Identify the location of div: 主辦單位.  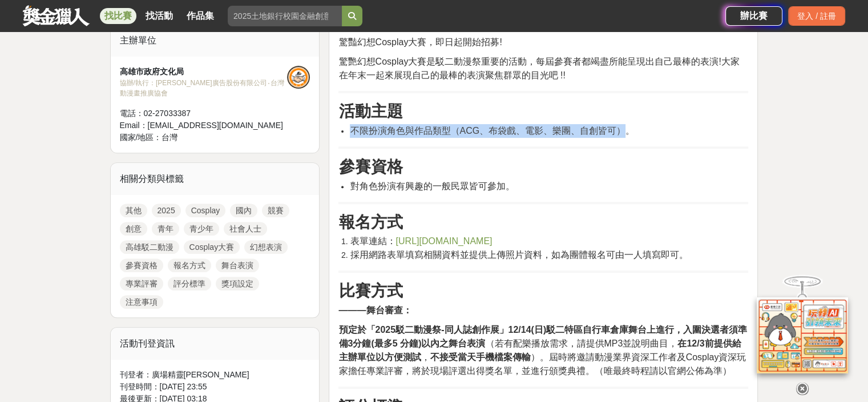
(215, 40).